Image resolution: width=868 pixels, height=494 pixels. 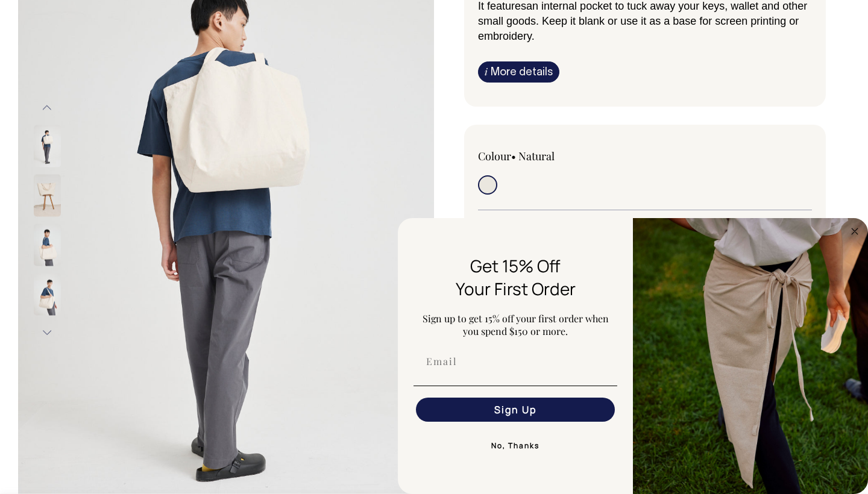 What do you see at coordinates (537, 156) in the screenshot?
I see `label: Natural` at bounding box center [537, 156].